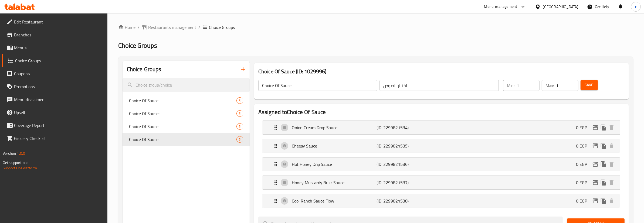 This screenshot has width=644, height=223. What do you see at coordinates (183, 114) in the screenshot?
I see `span: Choice Of Sauses` at bounding box center [183, 114].